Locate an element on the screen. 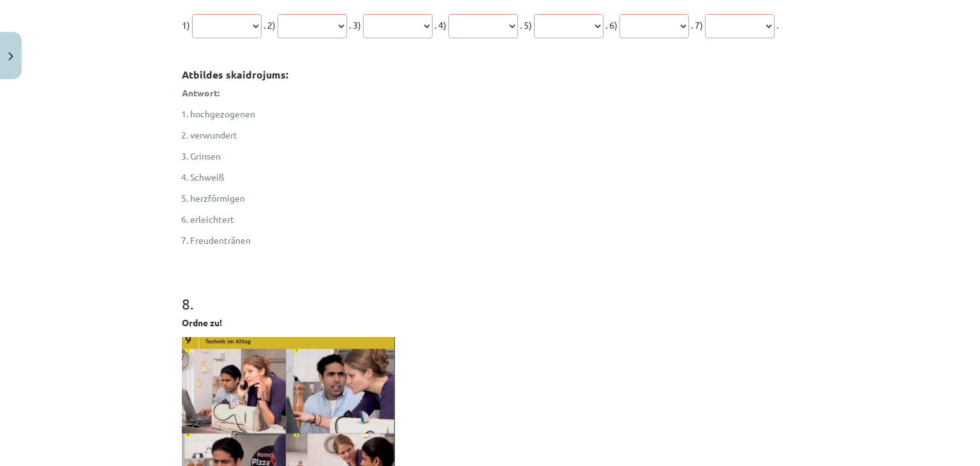 Image resolution: width=980 pixels, height=466 pixels. p: verwundert is located at coordinates (494, 135).